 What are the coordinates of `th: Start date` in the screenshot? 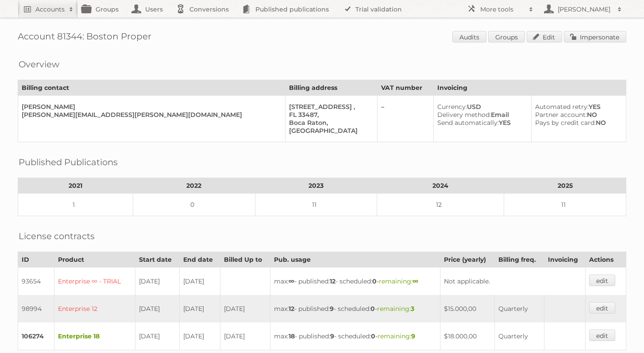 It's located at (158, 259).